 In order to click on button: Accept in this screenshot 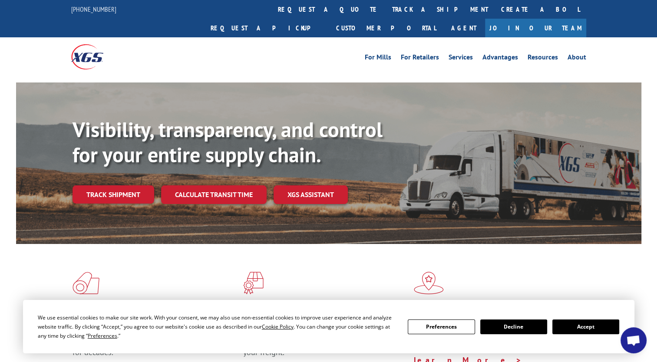, I will do `click(585, 327)`.